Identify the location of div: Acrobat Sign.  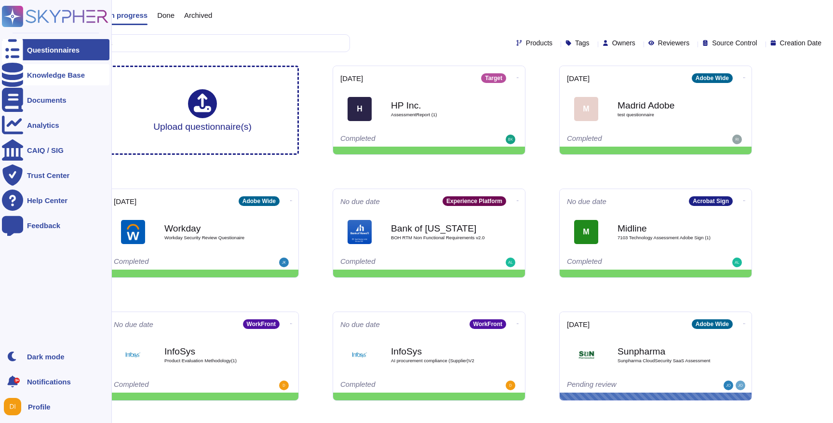
(710, 201).